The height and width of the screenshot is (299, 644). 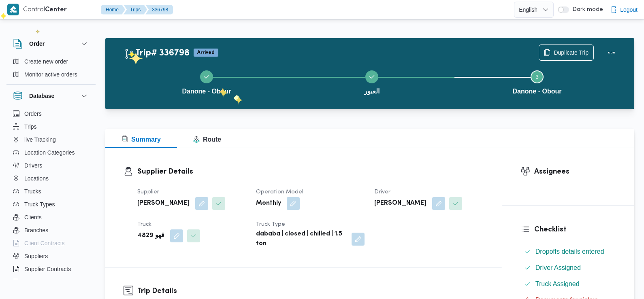 I want to click on span: Duplicate Trip, so click(x=571, y=52).